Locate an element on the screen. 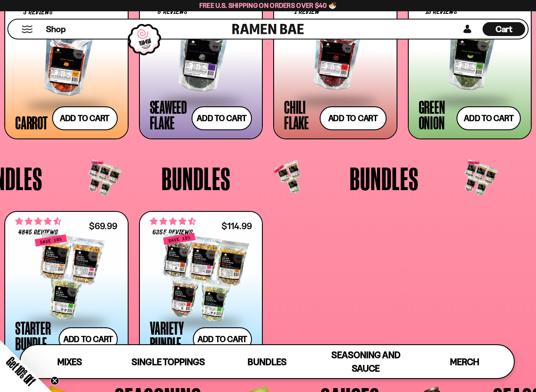  span: 4845 reviews is located at coordinates (38, 232).